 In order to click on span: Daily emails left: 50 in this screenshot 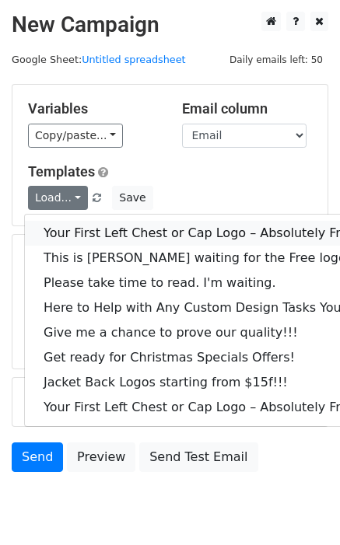, I will do `click(276, 60)`.